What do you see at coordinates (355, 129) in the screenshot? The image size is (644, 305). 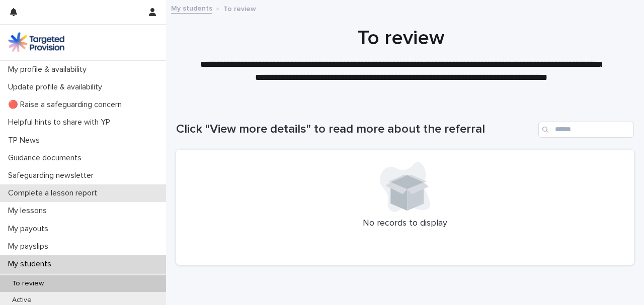 I see `h1: Click "View more details" to read more about the referral` at bounding box center [355, 129].